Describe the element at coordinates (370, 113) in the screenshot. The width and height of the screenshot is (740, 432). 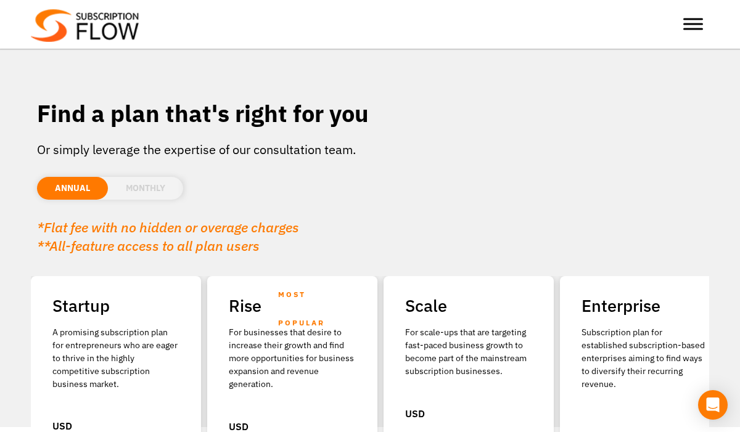
I see `h1: Find a plan that's right for you` at that location.